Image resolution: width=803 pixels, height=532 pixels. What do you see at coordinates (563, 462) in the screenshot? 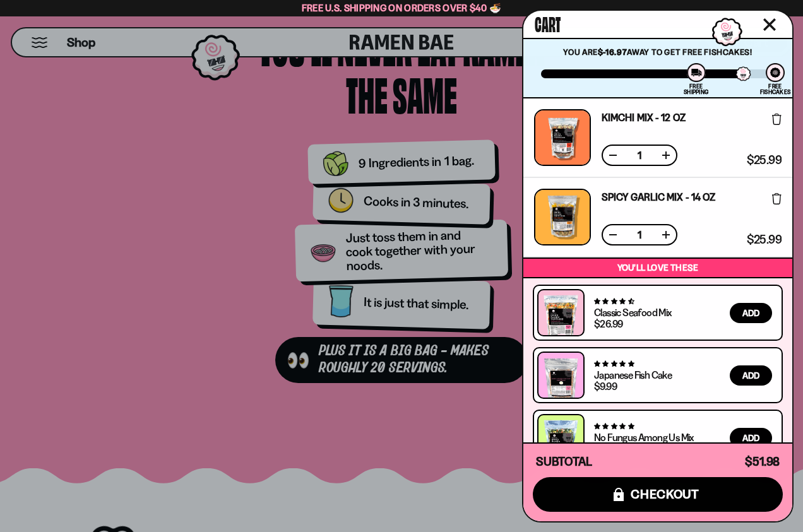
I see `h4: Subtotal` at bounding box center [563, 462].